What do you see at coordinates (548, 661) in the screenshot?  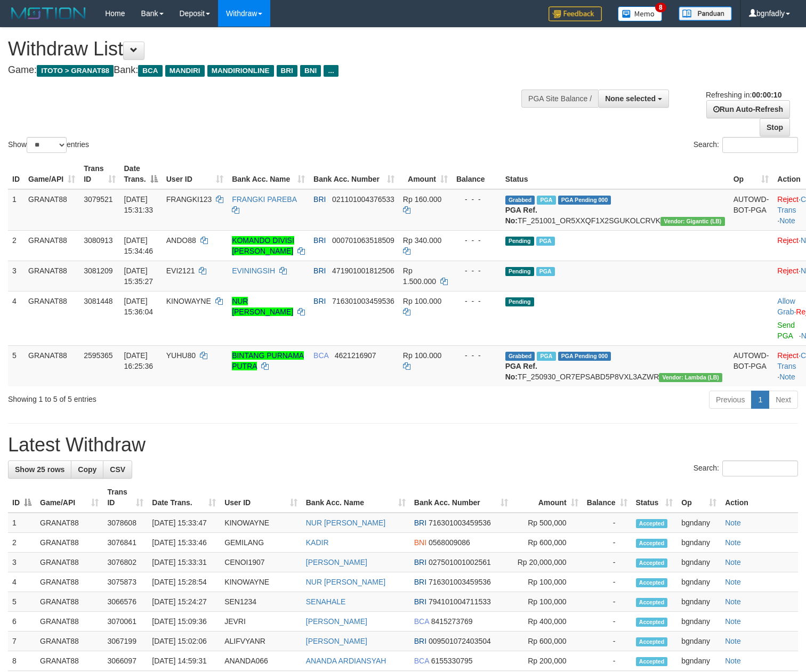 I see `td: Rp 200,000` at bounding box center [548, 661].